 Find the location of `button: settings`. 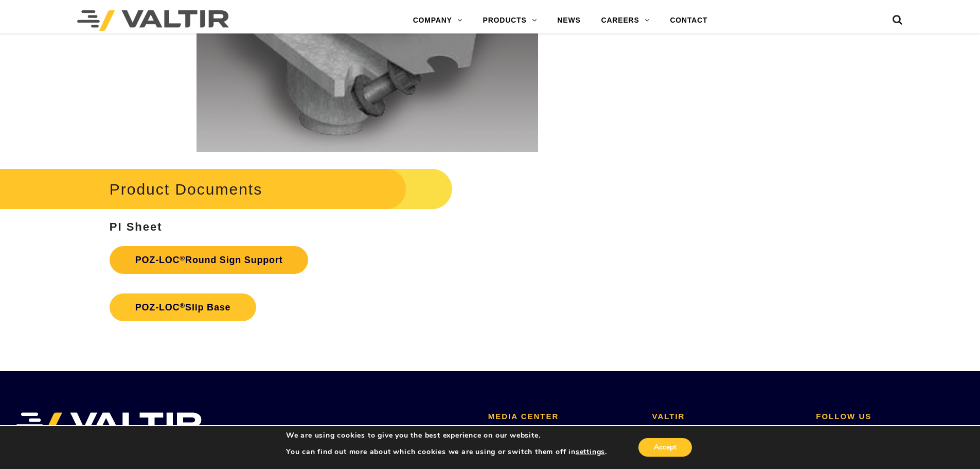

button: settings is located at coordinates (590, 452).